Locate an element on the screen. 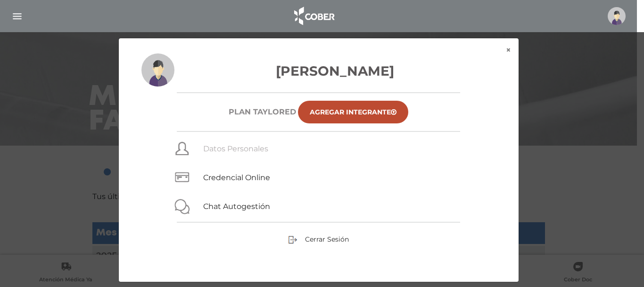  h6: Plan TAYLORED is located at coordinates (262, 111).